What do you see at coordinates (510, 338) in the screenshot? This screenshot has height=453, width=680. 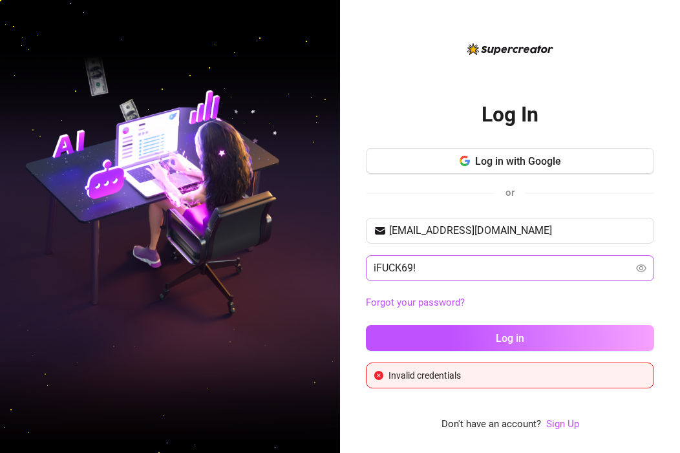 I see `button: Log in` at bounding box center [510, 338].